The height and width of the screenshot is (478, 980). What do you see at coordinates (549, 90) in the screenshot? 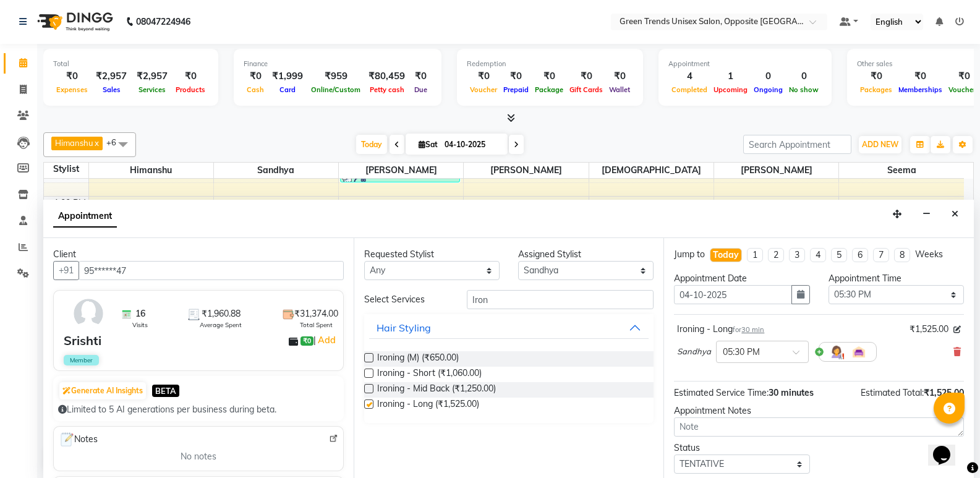
I see `span: Package` at bounding box center [549, 90].